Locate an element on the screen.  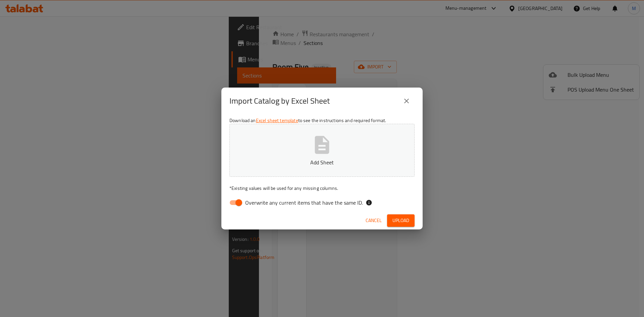
button: Add Sheet is located at coordinates (322, 150).